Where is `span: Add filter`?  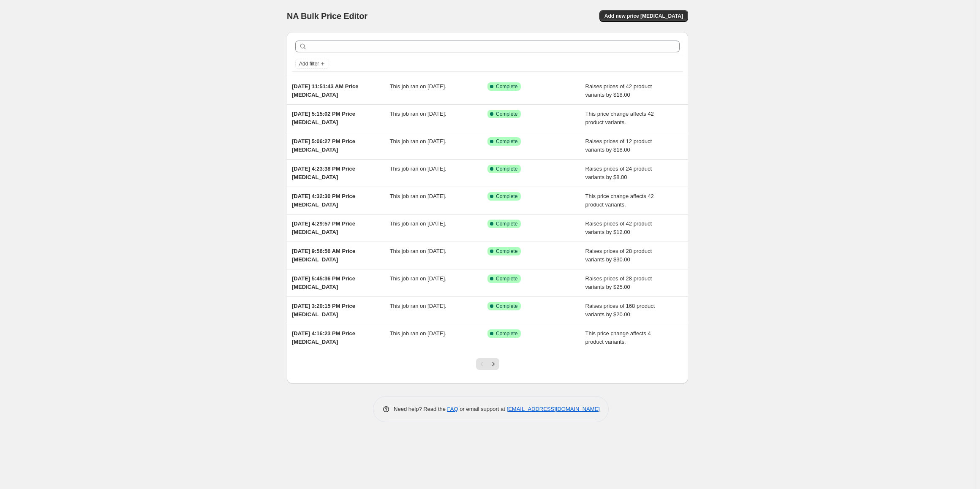
span: Add filter is located at coordinates (309, 64).